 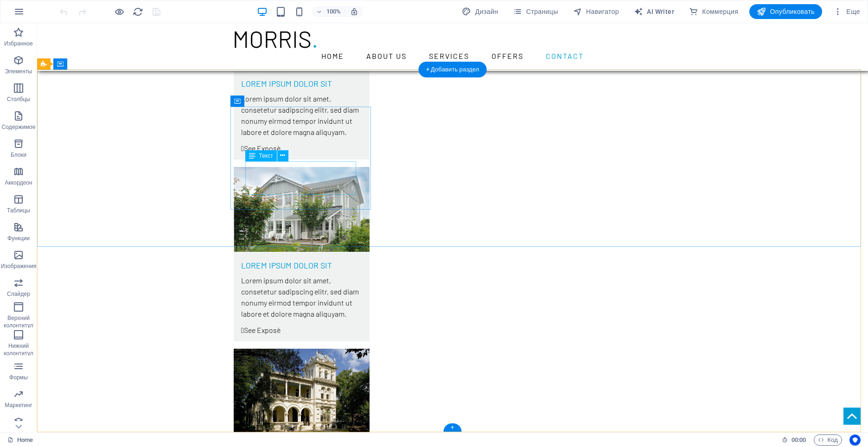 I want to click on h6: 100%, so click(x=334, y=12).